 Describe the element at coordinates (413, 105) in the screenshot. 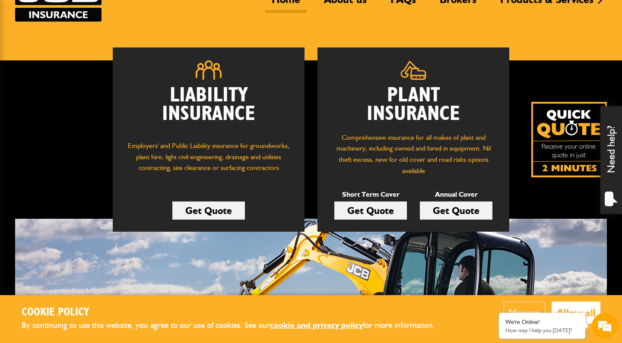

I see `h2: Plant Insurance` at that location.